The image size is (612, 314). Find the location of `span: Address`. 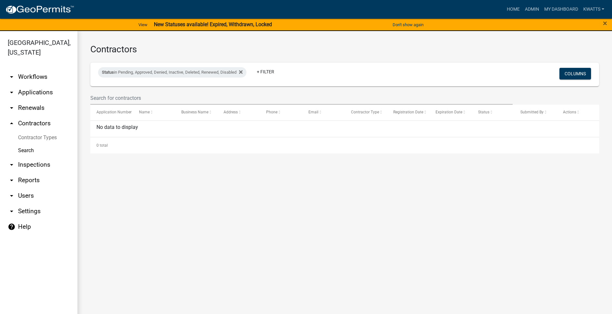

span: Address is located at coordinates (231, 112).